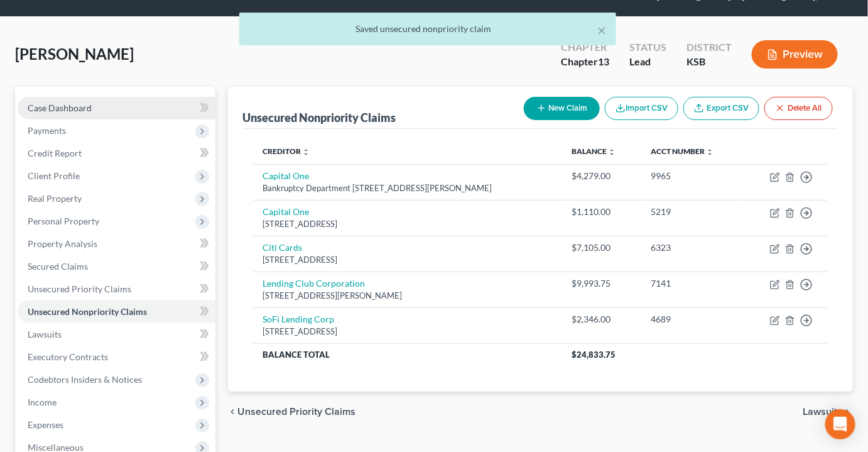 The image size is (868, 452). I want to click on div: 9965, so click(693, 175).